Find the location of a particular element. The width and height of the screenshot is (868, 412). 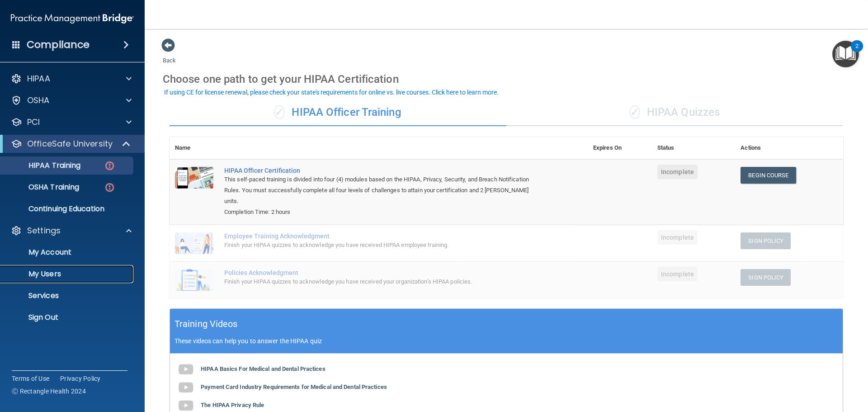

div: If using CE for license renewal, please check your state's requirements for online vs. live cours... is located at coordinates (332, 92).